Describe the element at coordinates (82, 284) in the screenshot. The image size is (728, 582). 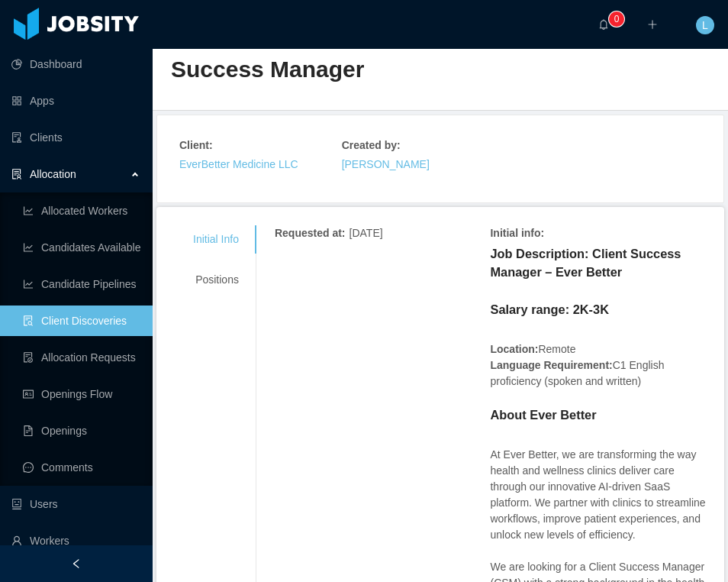
I see `a: icon: line-chartCandidate Pipelines` at that location.